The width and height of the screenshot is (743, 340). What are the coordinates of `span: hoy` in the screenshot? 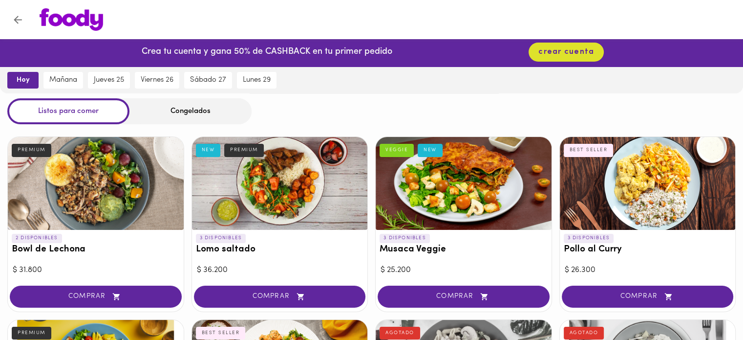 It's located at (23, 80).